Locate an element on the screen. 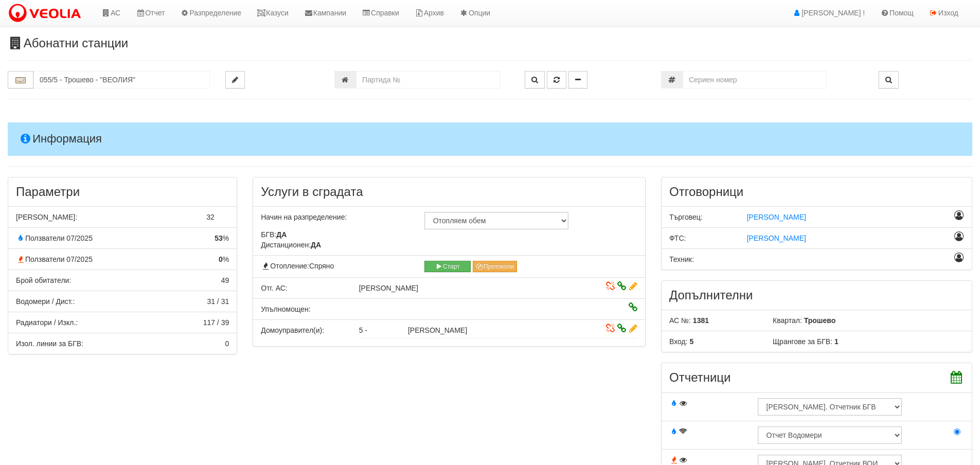  span: Отопление: is located at coordinates (298, 265).